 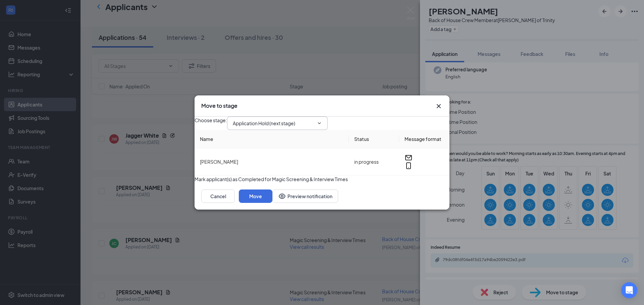 I want to click on h3: Move to stage, so click(x=219, y=106).